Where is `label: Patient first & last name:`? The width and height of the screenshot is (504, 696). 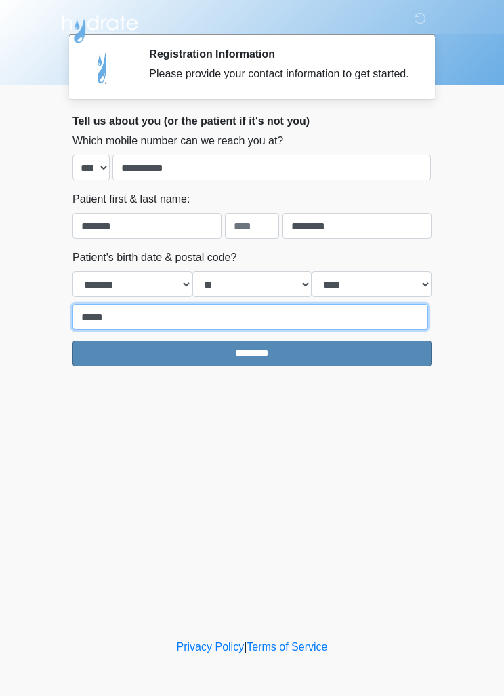
label: Patient first & last name: is located at coordinates (131, 199).